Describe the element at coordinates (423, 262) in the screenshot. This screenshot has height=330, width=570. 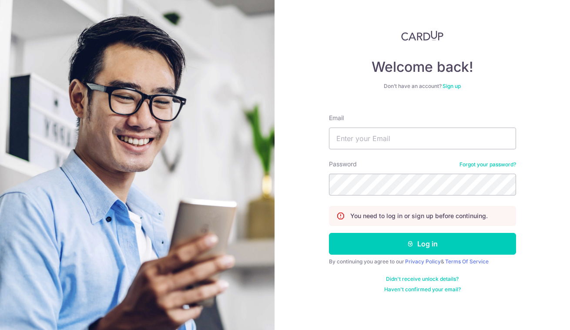
I see `div: By continuing you agree to our &` at that location.